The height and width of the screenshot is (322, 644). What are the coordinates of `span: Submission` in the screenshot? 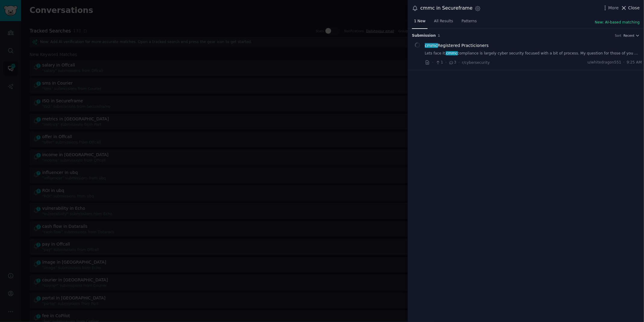 It's located at (423, 36).